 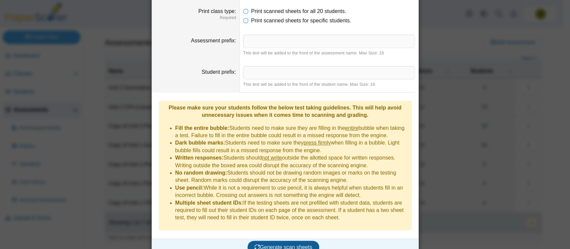 I want to click on li: While it is not a requirement to use pencil, it is always helpful when students fill in an incorr..., so click(x=292, y=192).